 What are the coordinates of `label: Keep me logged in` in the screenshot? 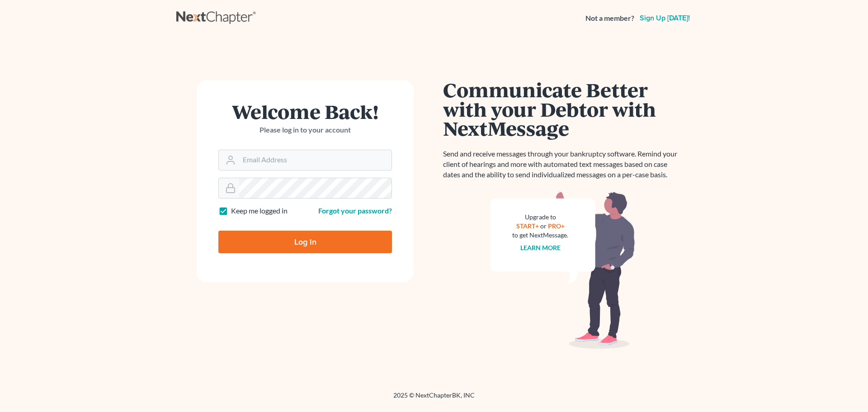 It's located at (259, 211).